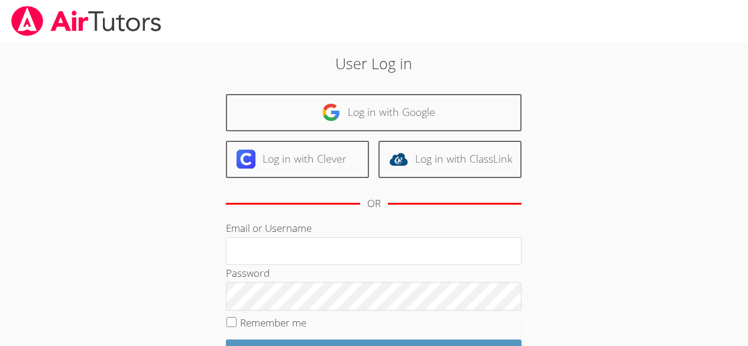 The image size is (748, 346). I want to click on img: airtutors_banner-c4298cdbf04f3fff15de1276eac7730deb9818008684d7c2e4769d2f7ddbe033.png, so click(86, 21).